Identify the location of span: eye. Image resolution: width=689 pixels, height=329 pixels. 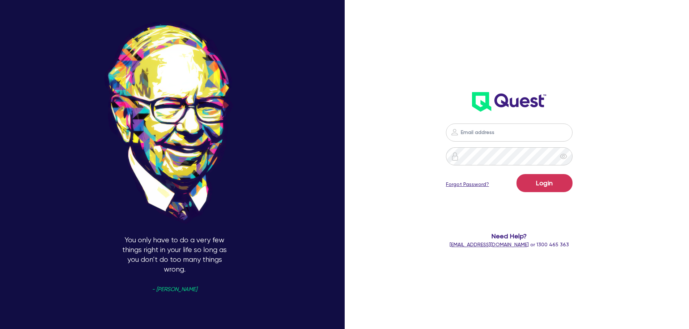
(563, 157).